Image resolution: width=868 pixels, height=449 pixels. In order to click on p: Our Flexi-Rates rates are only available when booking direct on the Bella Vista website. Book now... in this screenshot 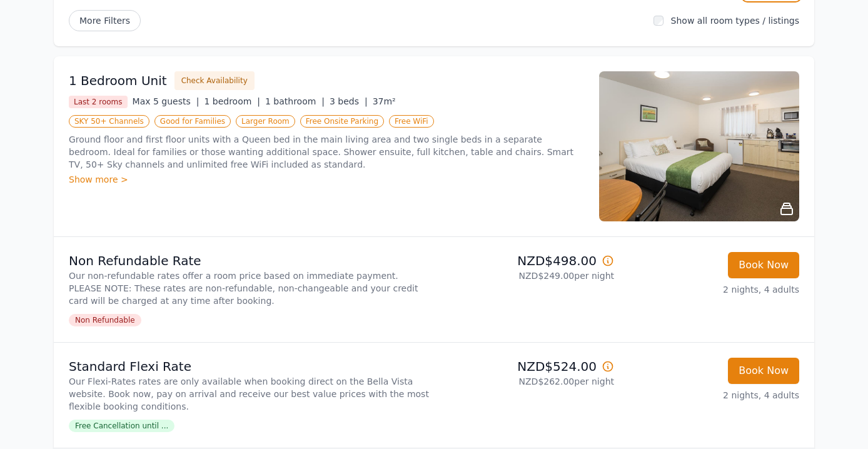, I will do `click(249, 394)`.